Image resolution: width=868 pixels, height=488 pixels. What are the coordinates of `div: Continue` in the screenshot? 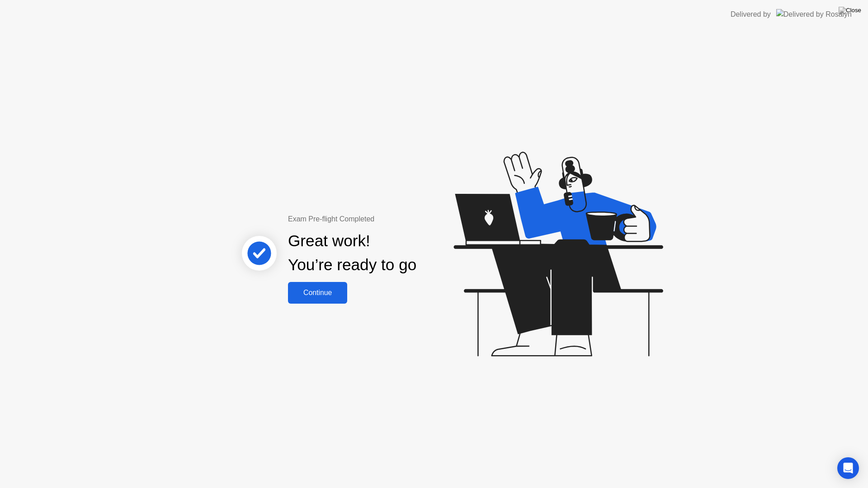 It's located at (317, 293).